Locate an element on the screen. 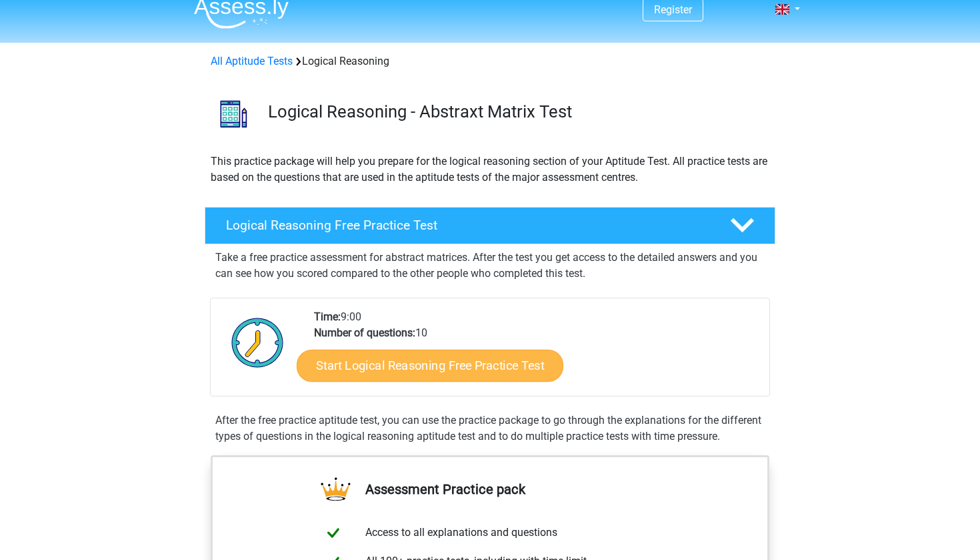  b: Time: is located at coordinates (328, 316).